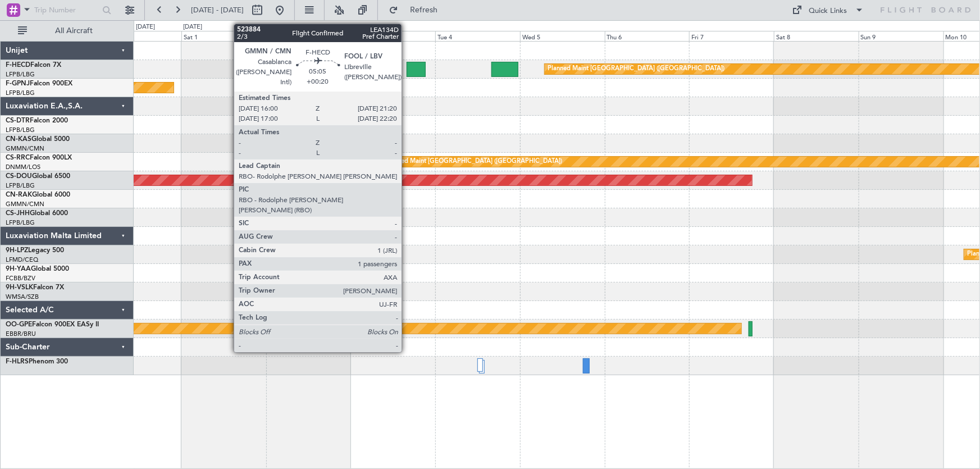 Image resolution: width=980 pixels, height=469 pixels. I want to click on span: 9H-LPZ, so click(16, 251).